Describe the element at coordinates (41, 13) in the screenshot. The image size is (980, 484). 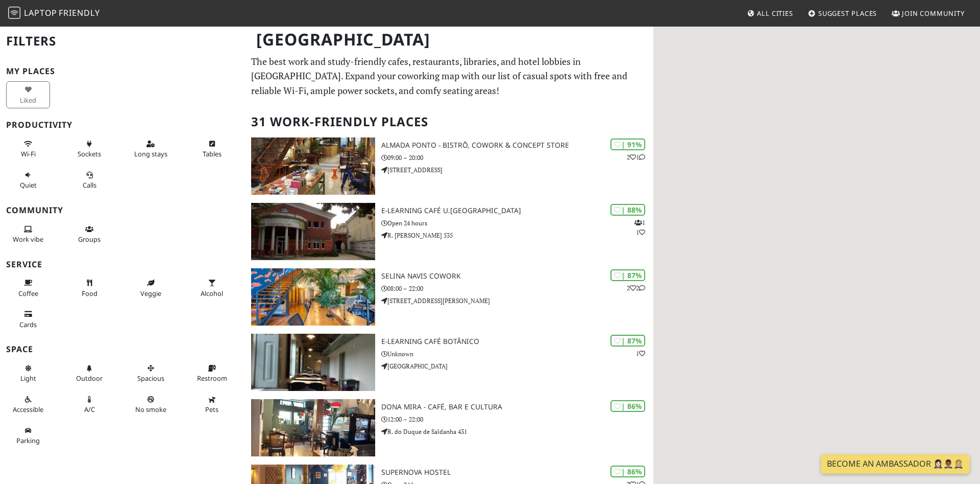
I see `span: Laptop` at that location.